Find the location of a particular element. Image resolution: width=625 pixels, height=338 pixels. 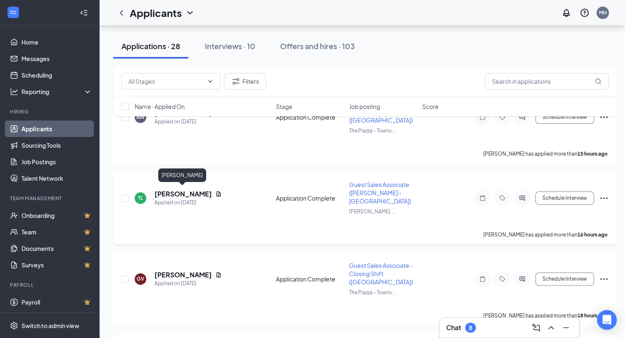

a: Job Postings is located at coordinates (57, 162).